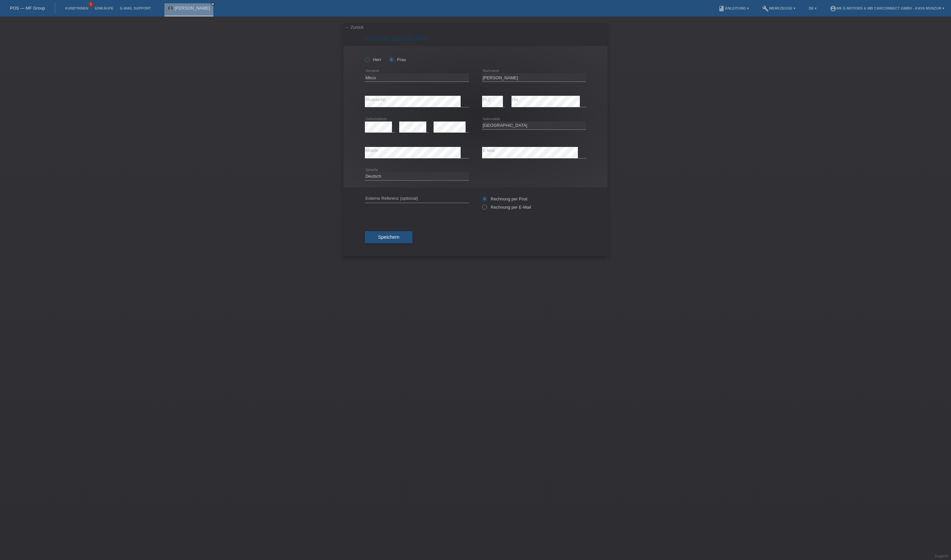 The width and height of the screenshot is (951, 560). What do you see at coordinates (779, 8) in the screenshot?
I see `a: buildWerkzeuge ▾` at bounding box center [779, 8].